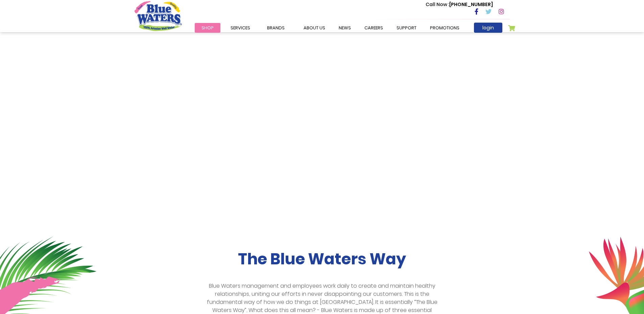 Image resolution: width=644 pixels, height=314 pixels. I want to click on a: careers, so click(374, 28).